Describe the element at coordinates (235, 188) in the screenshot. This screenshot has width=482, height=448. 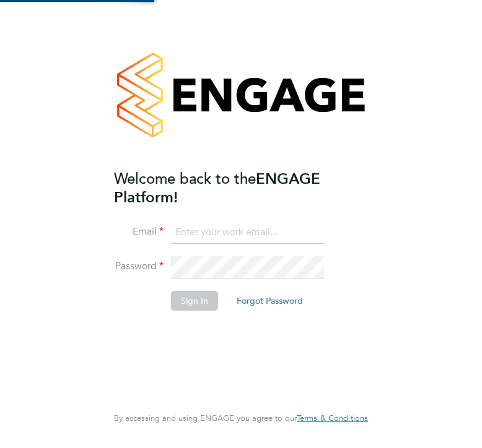
I see `h2: ENGAGE Platform!` at that location.